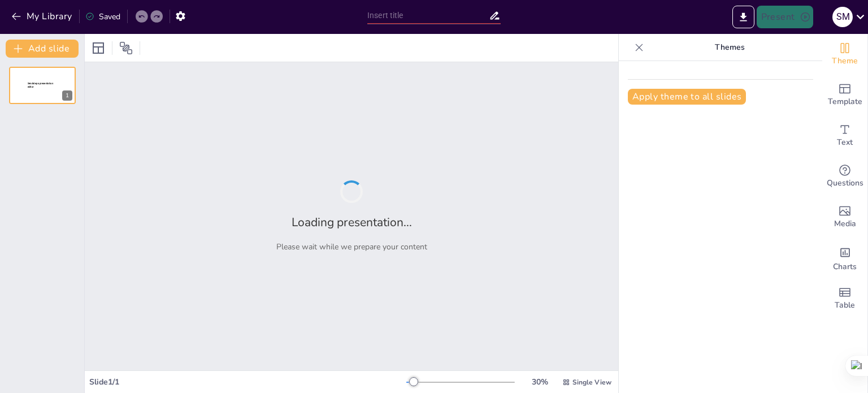 This screenshot has height=393, width=868. I want to click on button: Add slide, so click(42, 49).